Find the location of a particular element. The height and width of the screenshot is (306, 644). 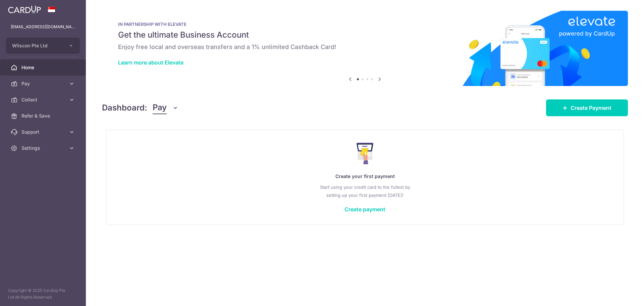

img: Renovation banner is located at coordinates (365, 48).